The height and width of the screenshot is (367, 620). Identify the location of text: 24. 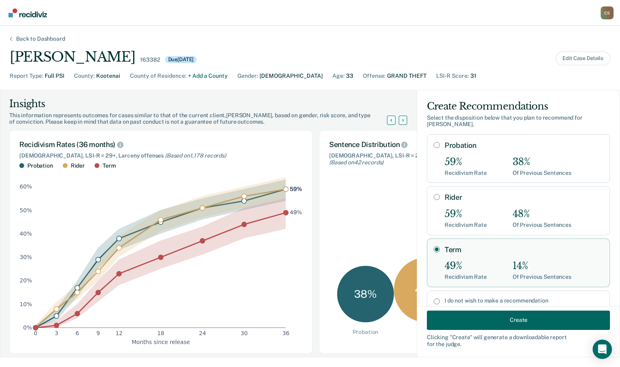
(203, 333).